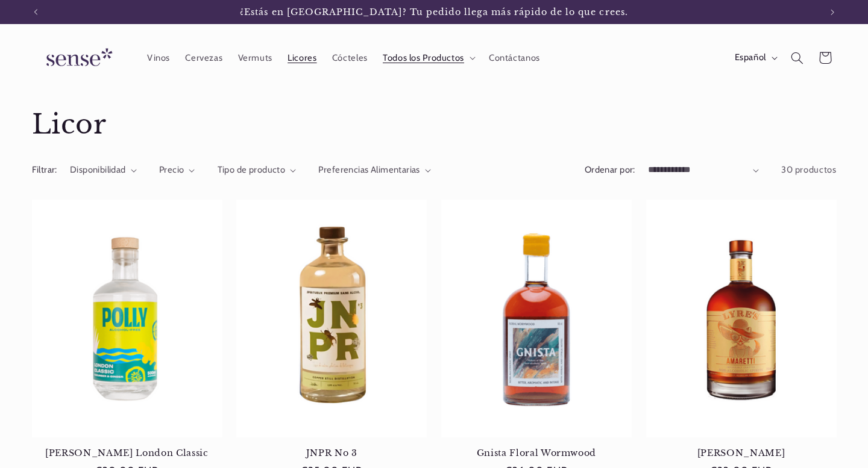 The image size is (868, 468). What do you see at coordinates (434, 124) in the screenshot?
I see `h1: Licor` at bounding box center [434, 124].